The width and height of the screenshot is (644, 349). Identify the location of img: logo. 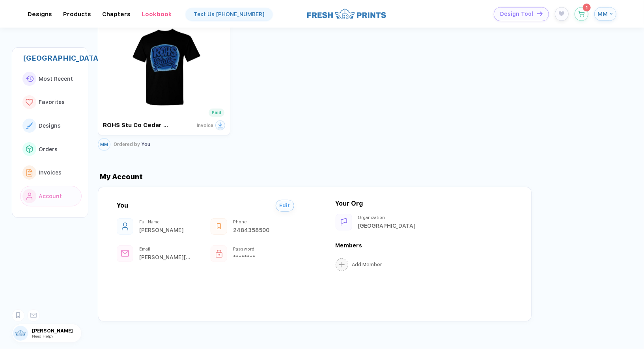
(347, 14).